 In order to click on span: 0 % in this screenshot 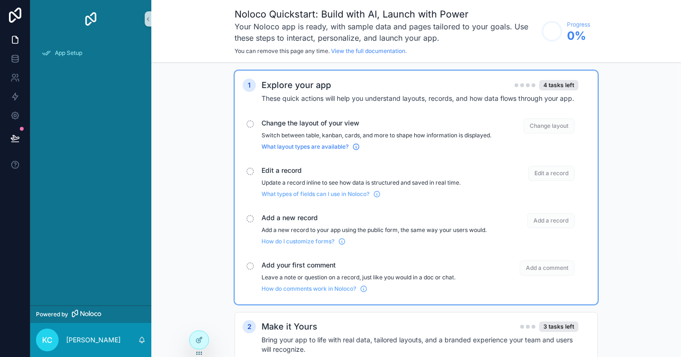, I will do `click(579, 36)`.